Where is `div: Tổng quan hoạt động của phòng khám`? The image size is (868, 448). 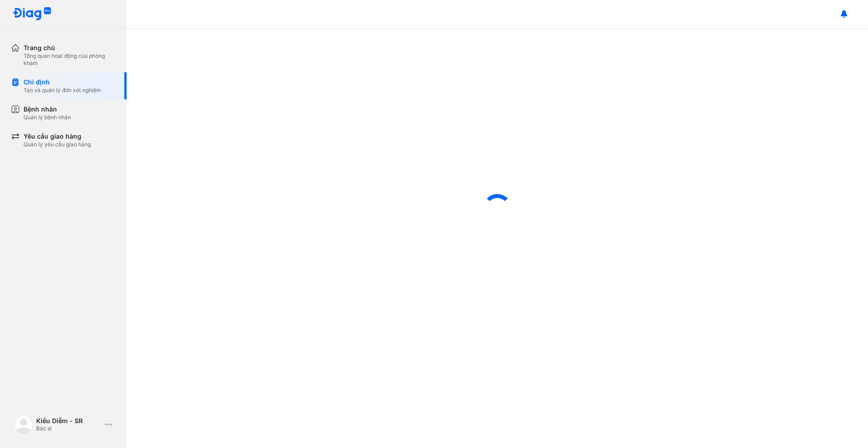
div: Tổng quan hoạt động của phòng khám is located at coordinates (70, 60).